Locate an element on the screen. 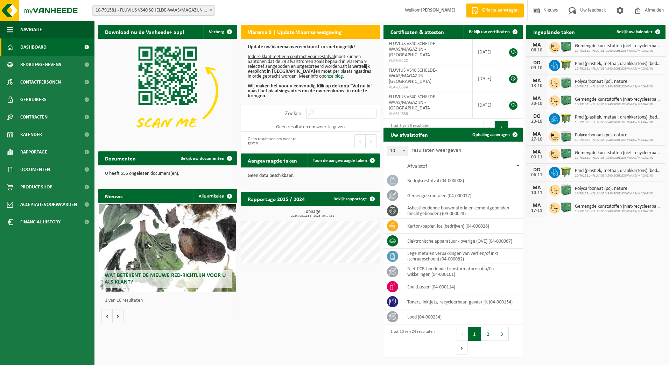  span: VLA703364 is located at coordinates (428, 87).